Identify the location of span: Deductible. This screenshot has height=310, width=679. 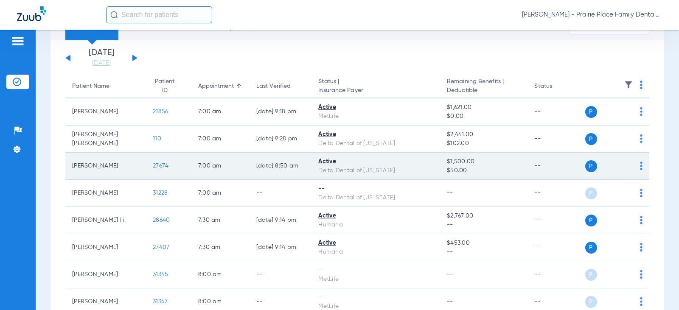
(484, 90).